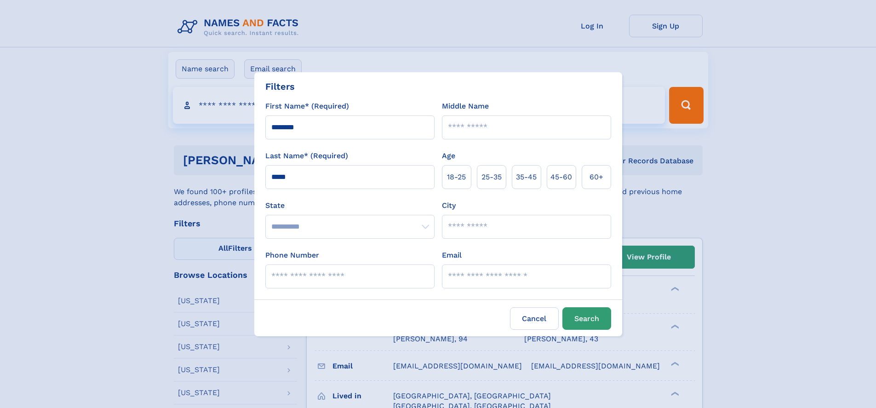  What do you see at coordinates (456, 177) in the screenshot?
I see `span: 18‑25` at bounding box center [456, 177].